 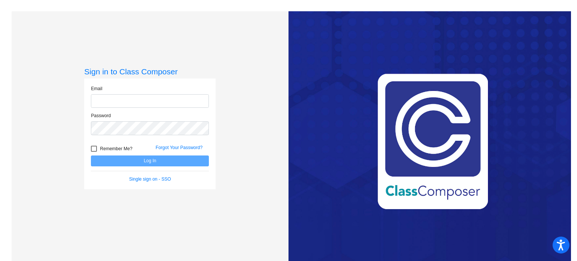 What do you see at coordinates (97, 89) in the screenshot?
I see `label: Email` at bounding box center [97, 89].